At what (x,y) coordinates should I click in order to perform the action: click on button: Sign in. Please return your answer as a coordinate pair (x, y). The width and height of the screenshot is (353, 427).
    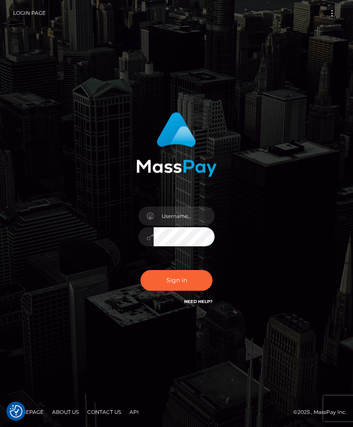
    Looking at the image, I should click on (176, 280).